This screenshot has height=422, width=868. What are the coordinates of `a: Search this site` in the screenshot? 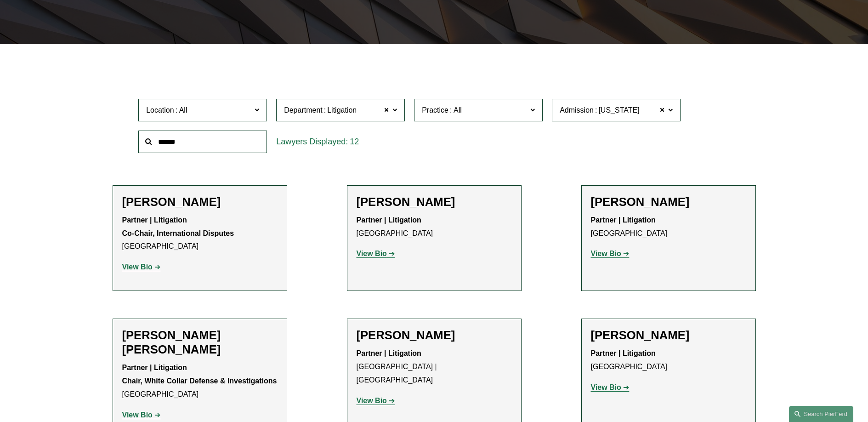 It's located at (821, 413).